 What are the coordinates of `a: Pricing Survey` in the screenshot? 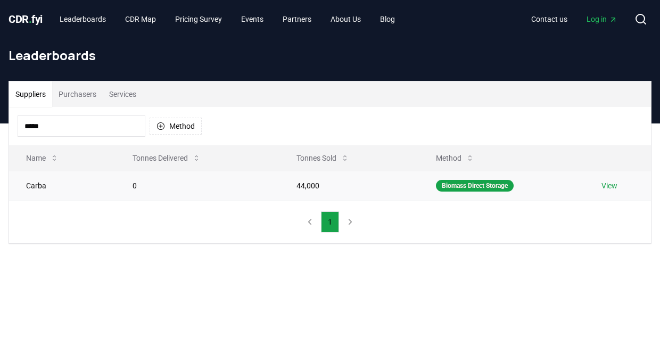 It's located at (199, 19).